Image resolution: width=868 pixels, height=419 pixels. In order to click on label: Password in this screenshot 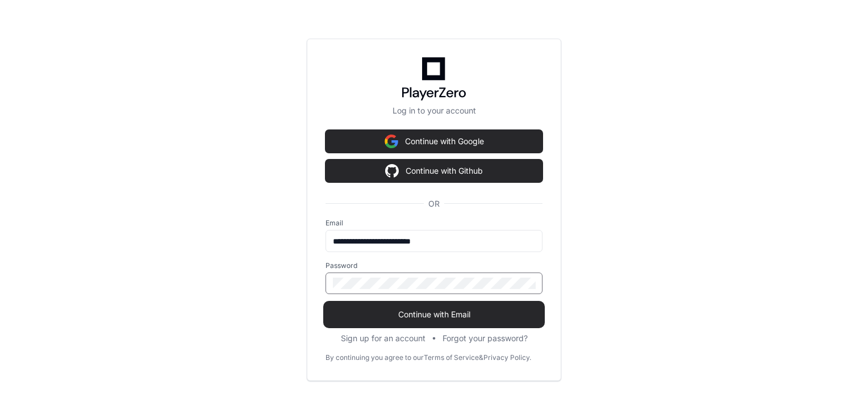, I will do `click(434, 266)`.